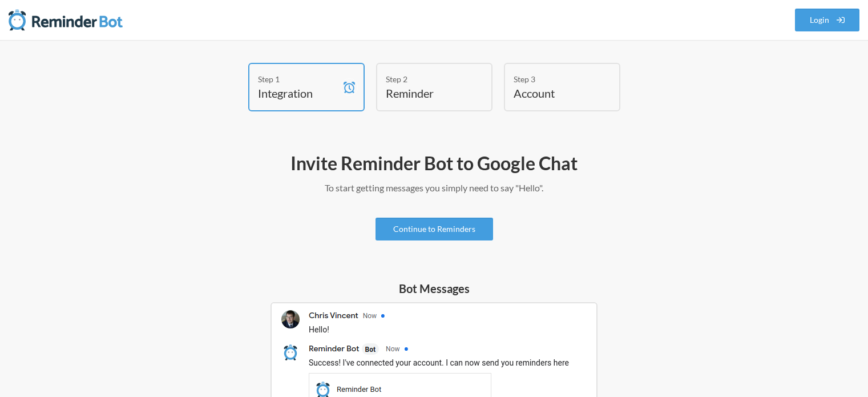 This screenshot has width=868, height=397. What do you see at coordinates (298, 93) in the screenshot?
I see `h4: Integration` at bounding box center [298, 93].